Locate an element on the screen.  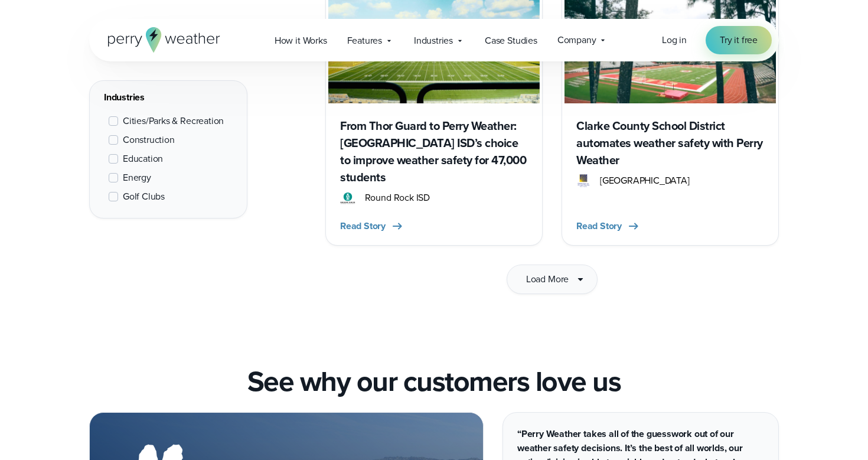
span: Golf Clubs is located at coordinates (144, 197).